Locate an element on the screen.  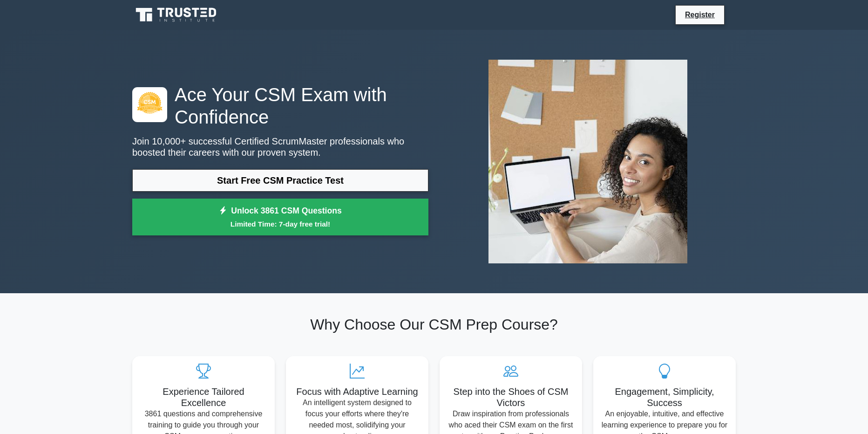
h1: Ace Your CSM Exam with Confidence is located at coordinates (280, 106).